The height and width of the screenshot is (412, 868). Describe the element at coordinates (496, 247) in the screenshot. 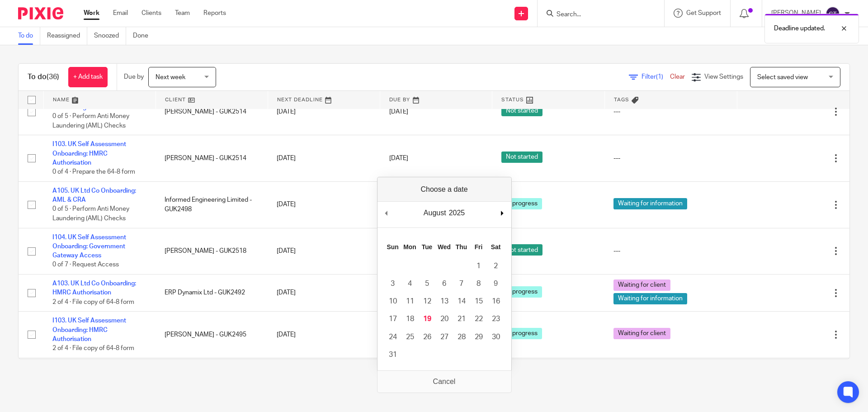

I see `abbr: Saturday` at that location.